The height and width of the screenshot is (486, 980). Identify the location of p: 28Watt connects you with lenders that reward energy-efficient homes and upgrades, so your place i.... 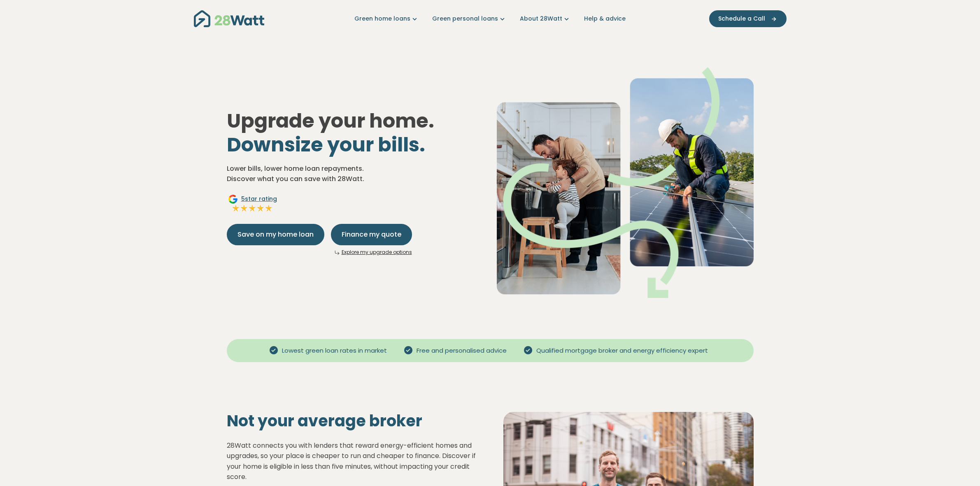
(352, 461).